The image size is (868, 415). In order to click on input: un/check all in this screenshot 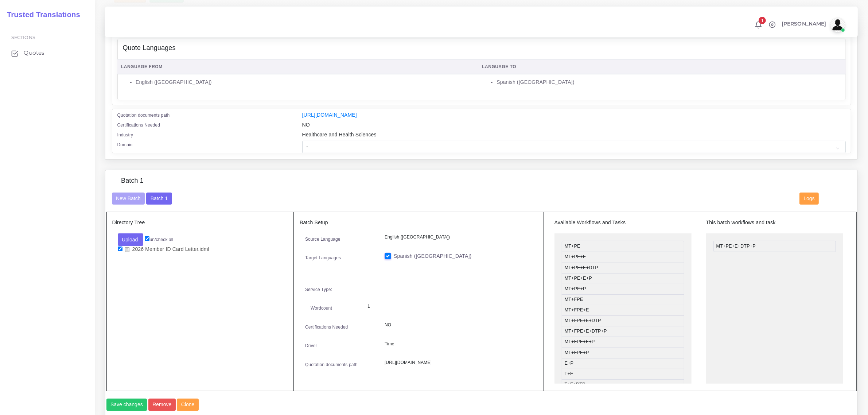, I will do `click(147, 239)`.